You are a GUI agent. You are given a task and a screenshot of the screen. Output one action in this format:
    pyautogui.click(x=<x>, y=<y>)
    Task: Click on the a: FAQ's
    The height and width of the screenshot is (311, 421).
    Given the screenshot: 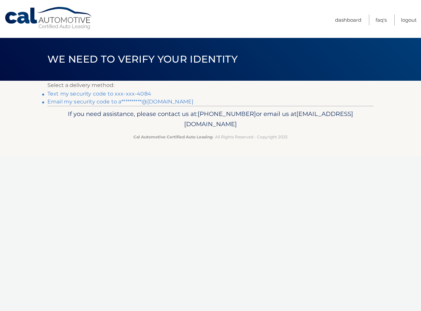 What is the action you would take?
    pyautogui.click(x=381, y=20)
    